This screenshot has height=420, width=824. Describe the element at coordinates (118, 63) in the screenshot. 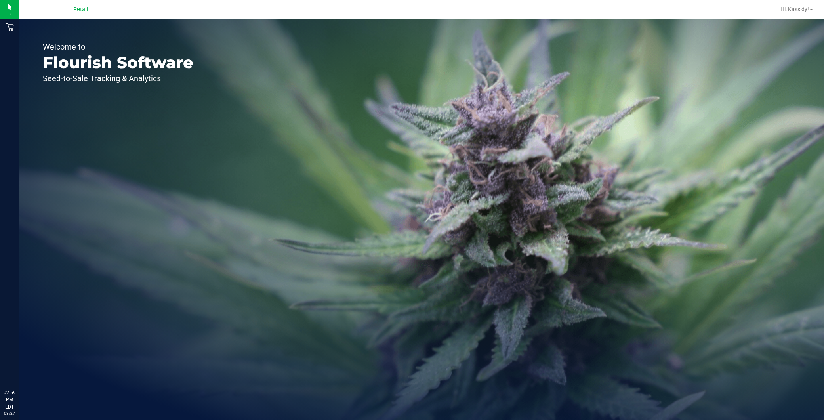

I see `p: Flourish Software` at that location.